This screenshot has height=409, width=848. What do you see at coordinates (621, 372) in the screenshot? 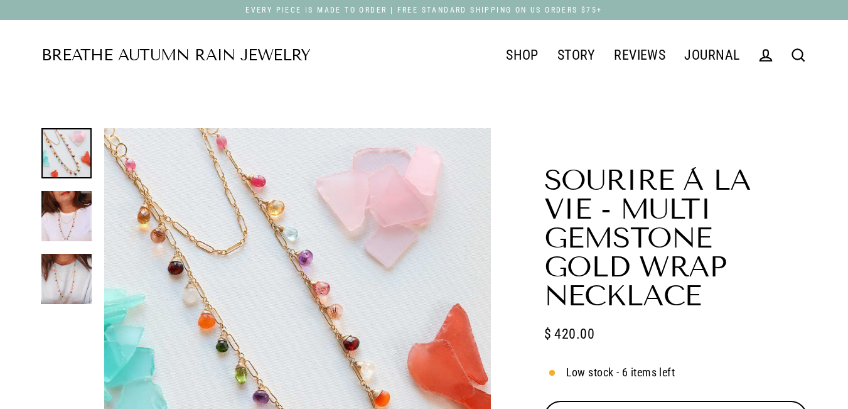
I see `span: Low stock - 6 items left` at bounding box center [621, 372].